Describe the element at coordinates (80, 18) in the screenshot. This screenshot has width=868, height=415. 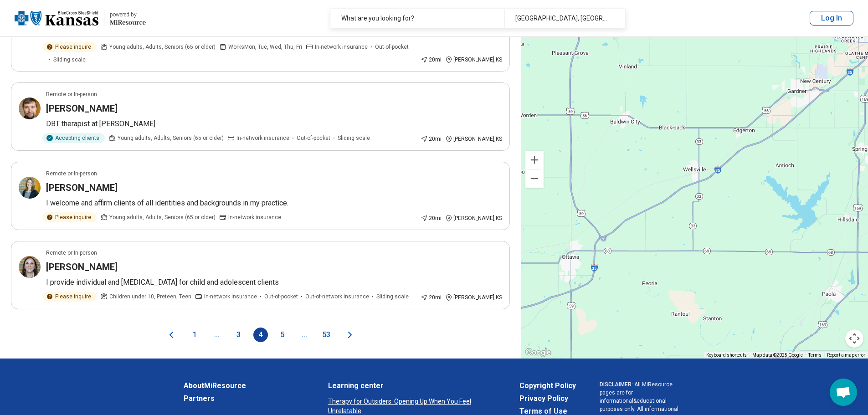
I see `a: Blue Cross Blue Shield Kansaspowered by` at that location.